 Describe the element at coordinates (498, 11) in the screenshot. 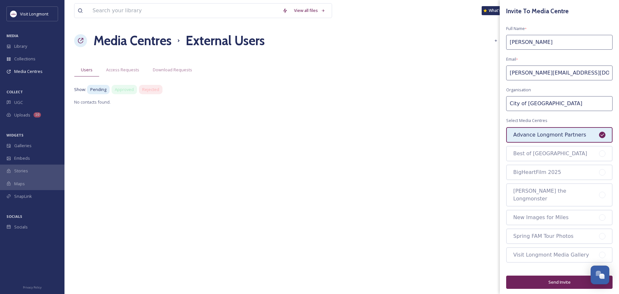

I see `div: What's New` at that location.